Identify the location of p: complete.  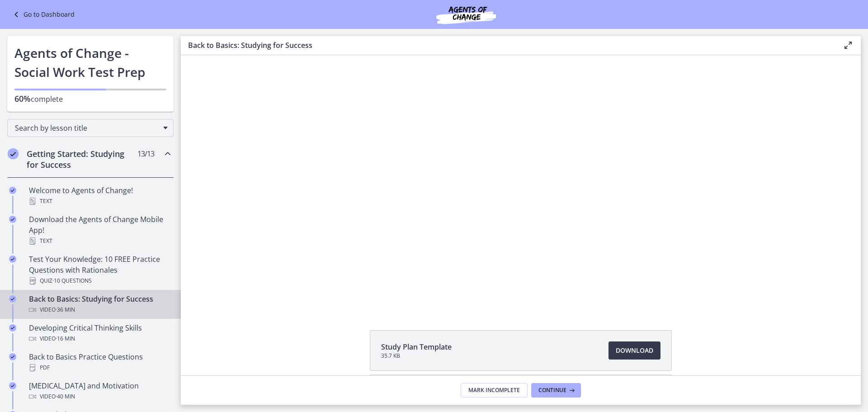
(90, 99).